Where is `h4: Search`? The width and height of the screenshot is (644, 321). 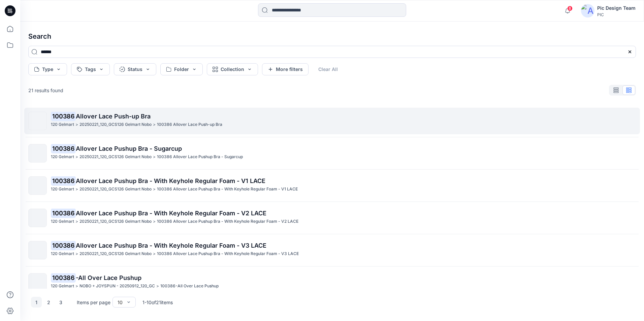
h4: Search is located at coordinates (332, 37).